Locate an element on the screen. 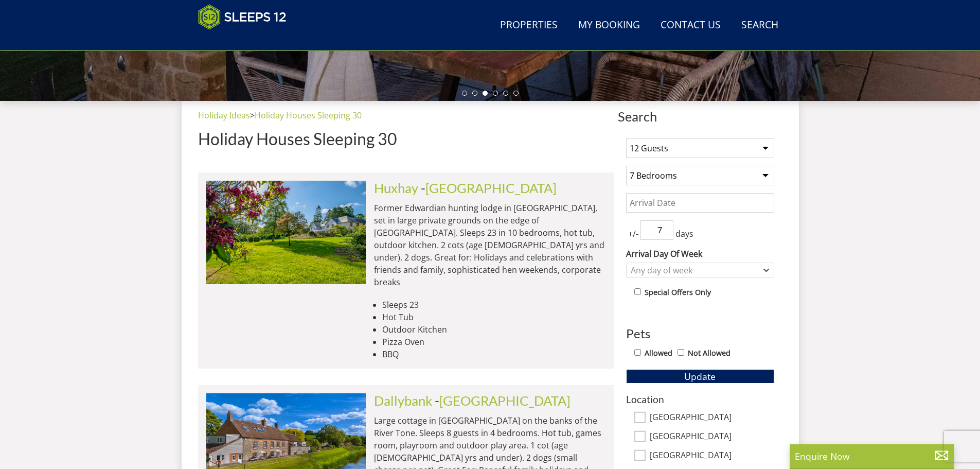 This screenshot has width=980, height=469. h3: Pets is located at coordinates (700, 333).